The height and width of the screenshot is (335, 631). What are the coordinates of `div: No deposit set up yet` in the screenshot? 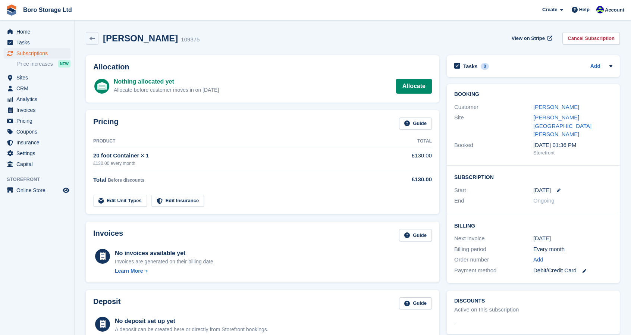 It's located at (192, 321).